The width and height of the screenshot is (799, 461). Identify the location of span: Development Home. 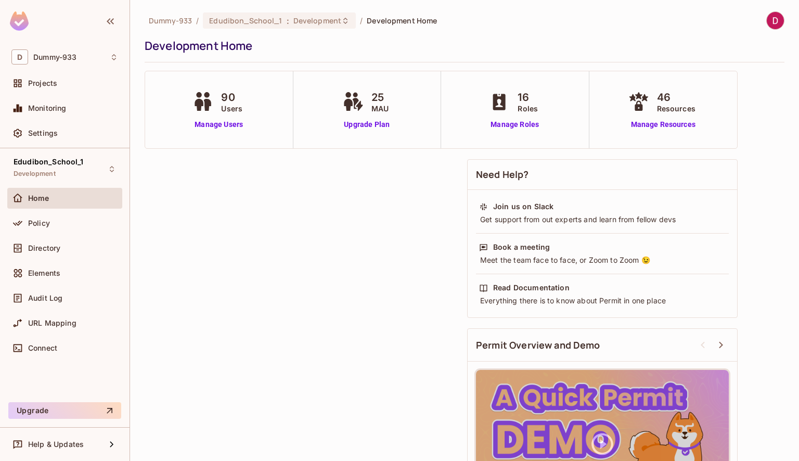
(401, 20).